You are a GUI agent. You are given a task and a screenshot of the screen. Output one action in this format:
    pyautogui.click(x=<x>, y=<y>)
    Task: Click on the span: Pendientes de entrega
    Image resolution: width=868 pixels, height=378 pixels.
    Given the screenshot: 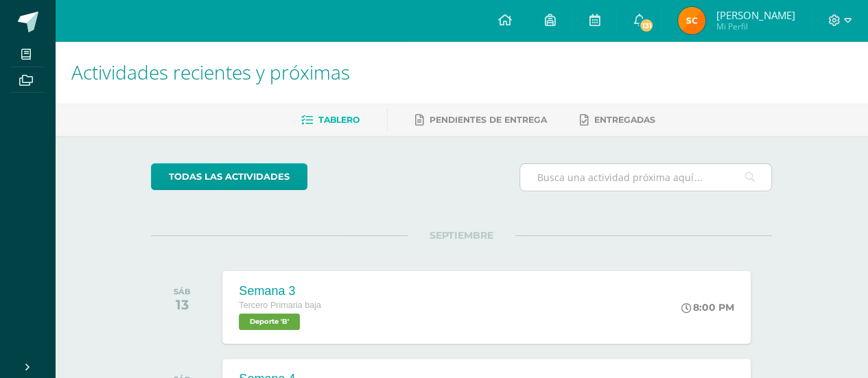 What is the action you would take?
    pyautogui.click(x=487, y=119)
    